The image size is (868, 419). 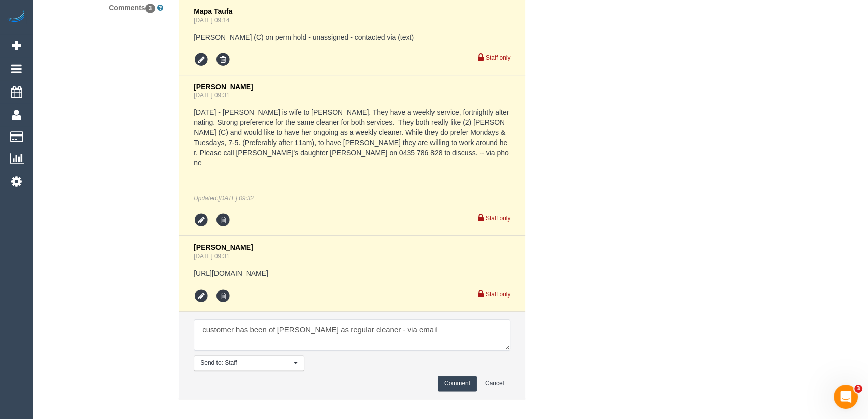 I want to click on span: Mapa Taufa, so click(x=213, y=11).